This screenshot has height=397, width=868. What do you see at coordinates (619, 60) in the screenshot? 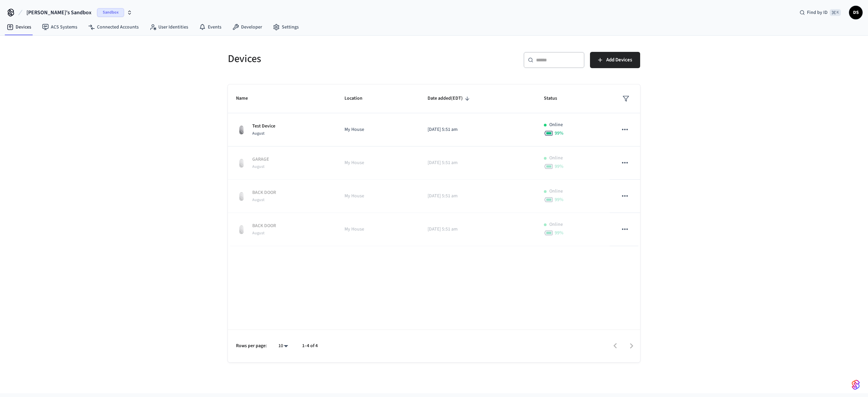
I see `span: Add Devices` at bounding box center [619, 60].